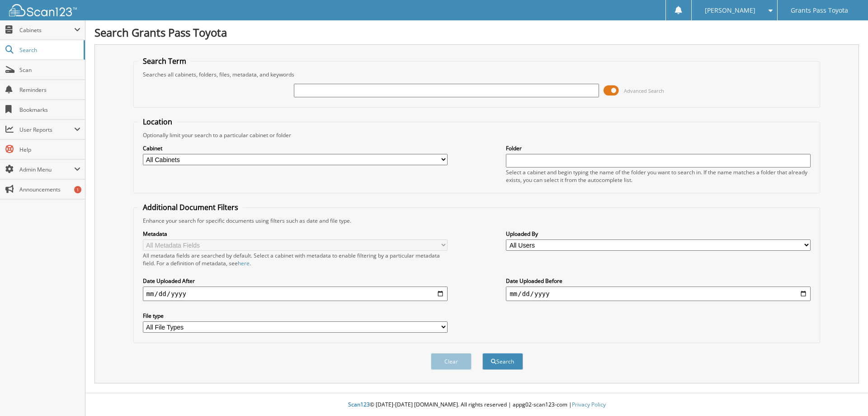 This screenshot has width=868, height=416. I want to click on div: Searches all cabinets, folders, files, metadata, and keywords, so click(477, 74).